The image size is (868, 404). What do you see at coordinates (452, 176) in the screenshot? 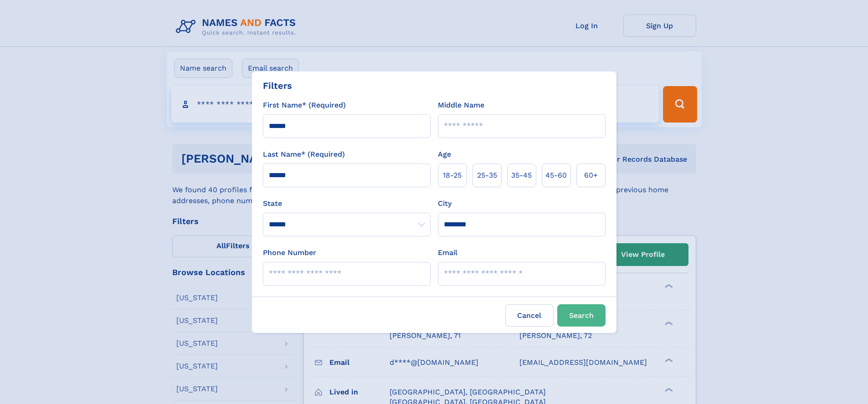
I see `span: 18‑25` at bounding box center [452, 176].